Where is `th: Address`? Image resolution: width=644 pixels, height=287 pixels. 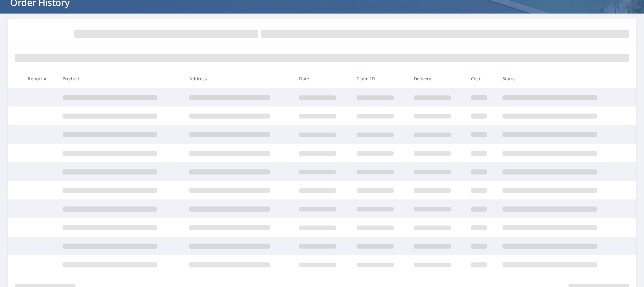
th: Address is located at coordinates (239, 79).